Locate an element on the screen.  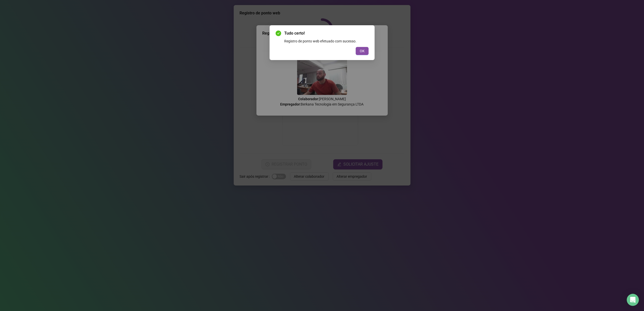
div: Open Intercom Messenger is located at coordinates (633, 300).